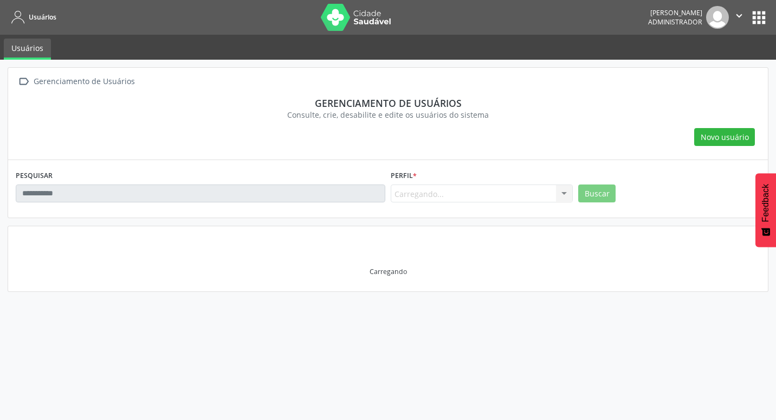 This screenshot has width=776, height=420. Describe the element at coordinates (725, 137) in the screenshot. I see `span: Novo usuário` at that location.